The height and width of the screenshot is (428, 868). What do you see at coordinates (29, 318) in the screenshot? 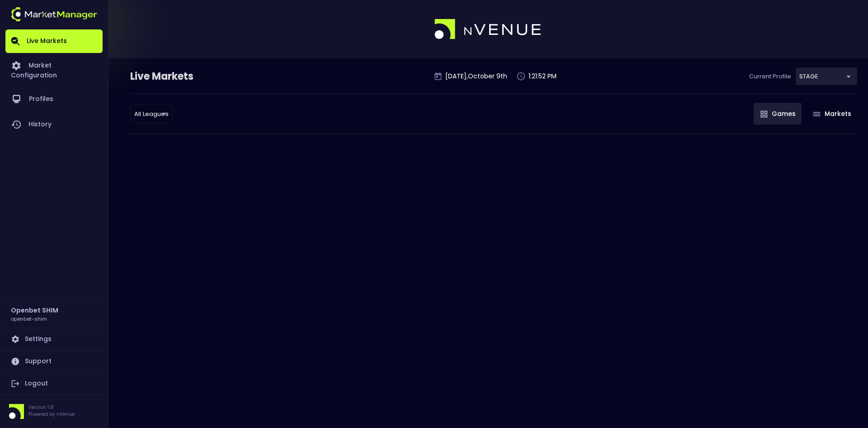
I see `h3: openbet-shim` at bounding box center [29, 318].